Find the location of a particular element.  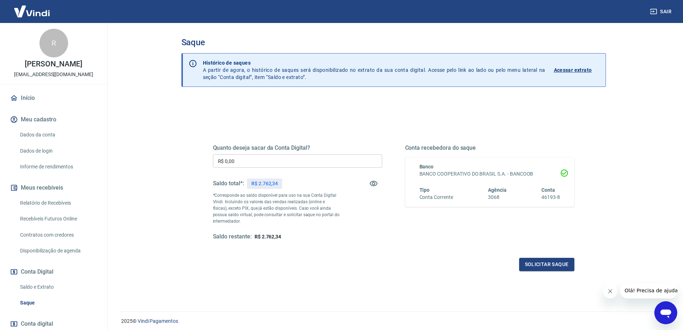

span: R$ 2.762,34 is located at coordinates (268, 236).